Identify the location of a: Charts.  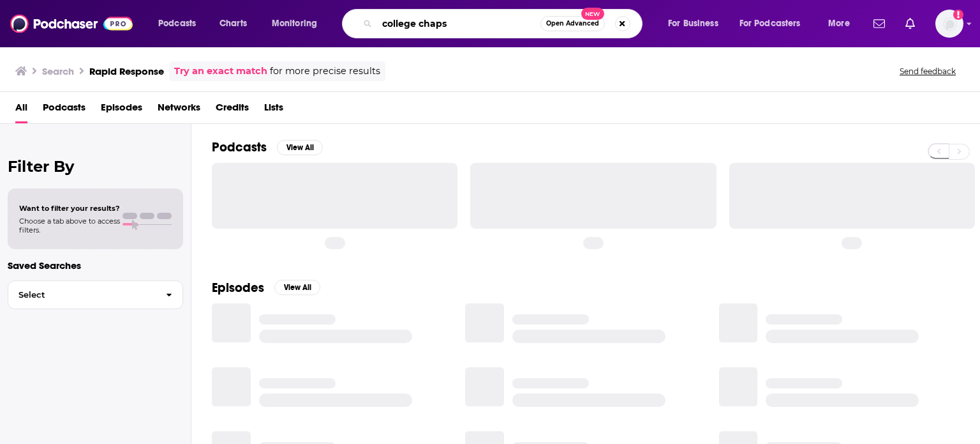
(233, 24).